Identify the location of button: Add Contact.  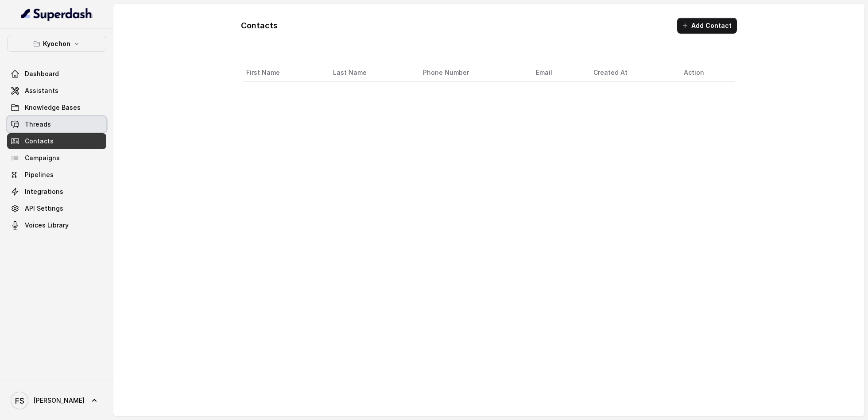
(707, 26).